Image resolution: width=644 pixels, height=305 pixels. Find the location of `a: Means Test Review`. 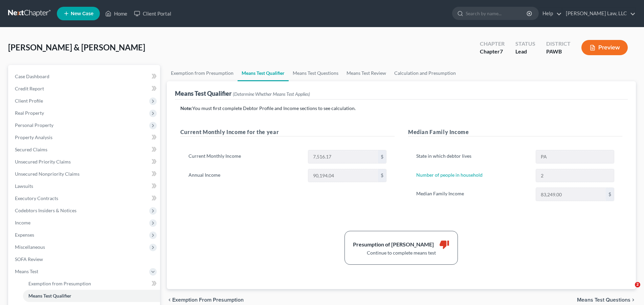

a: Means Test Review is located at coordinates (366, 73).